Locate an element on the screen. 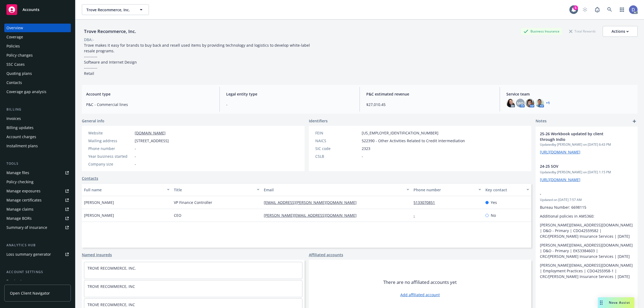 Image resolution: width=644 pixels, height=308 pixels. div: Business Insurance is located at coordinates (541, 31).